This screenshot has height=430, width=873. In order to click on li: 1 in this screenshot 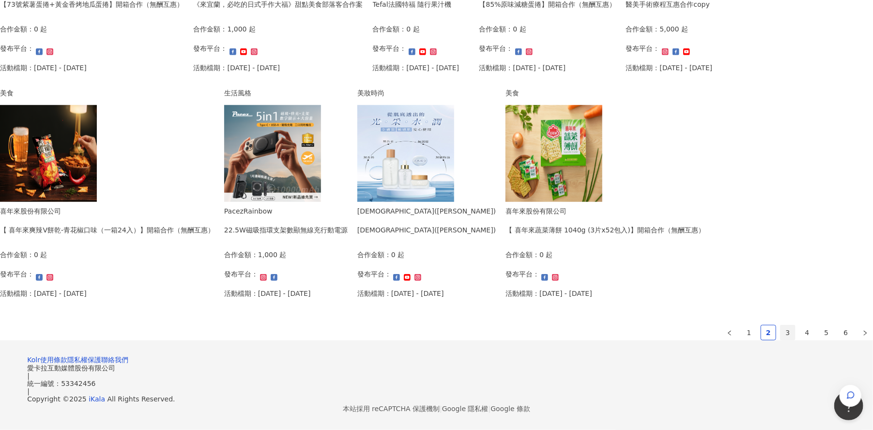, I will do `click(749, 333)`.